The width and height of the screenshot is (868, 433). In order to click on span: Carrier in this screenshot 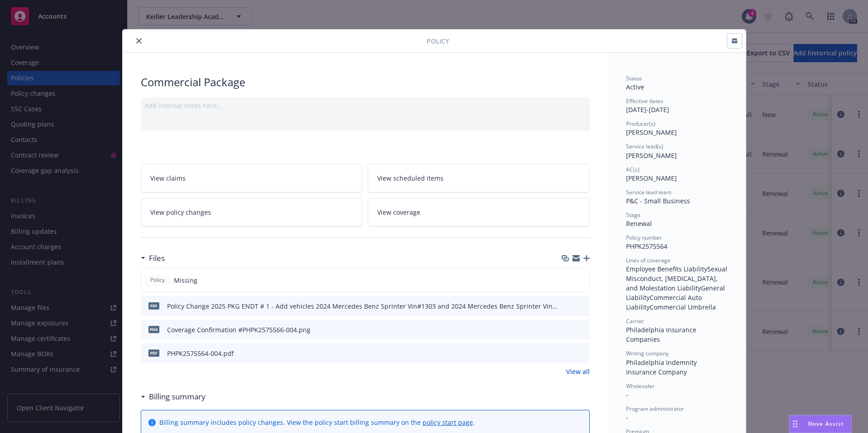, I will do `click(635, 321)`.